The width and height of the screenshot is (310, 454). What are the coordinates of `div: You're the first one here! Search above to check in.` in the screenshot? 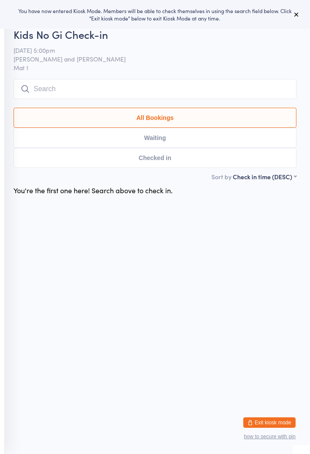 It's located at (93, 190).